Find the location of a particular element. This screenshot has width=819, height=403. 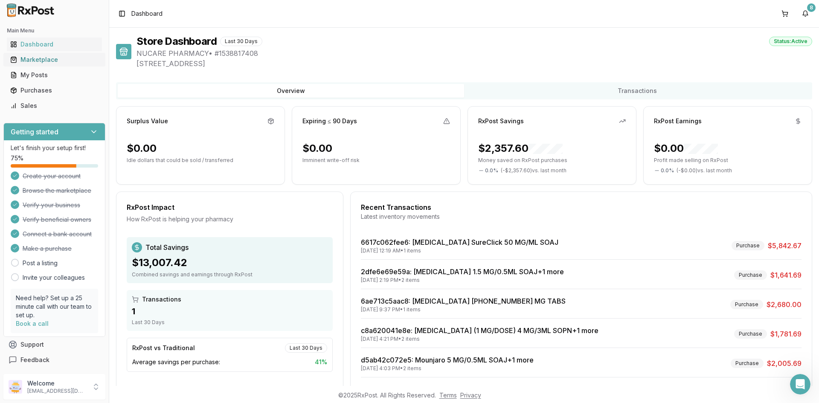

p: Money saved on RxPost purchases is located at coordinates (552, 160).